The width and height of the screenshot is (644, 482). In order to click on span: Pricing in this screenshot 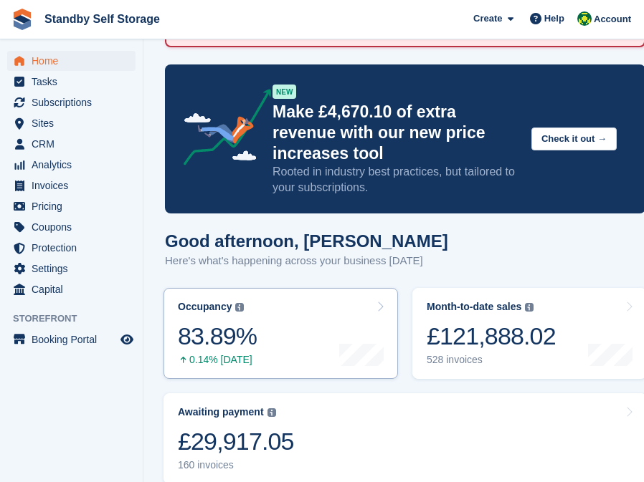, I will do `click(75, 206)`.